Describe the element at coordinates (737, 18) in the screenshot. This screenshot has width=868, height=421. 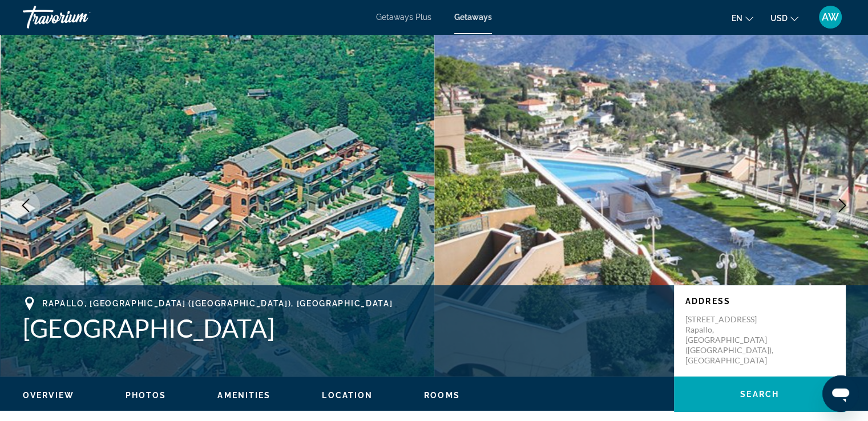
I see `span: en` at that location.